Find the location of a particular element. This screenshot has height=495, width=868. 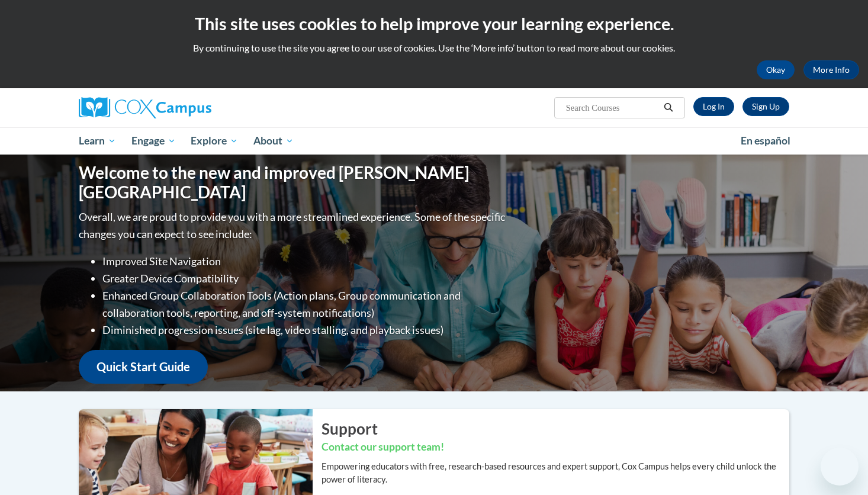

p: By continuing to use the site you agree to our use of cookies. Use the ‘More info’ button to read... is located at coordinates (434, 48).